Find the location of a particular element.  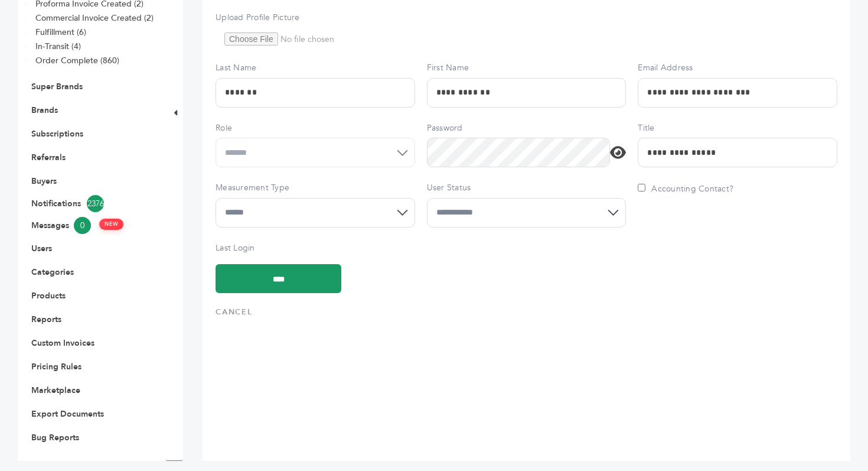

span: 0 is located at coordinates (82, 225).